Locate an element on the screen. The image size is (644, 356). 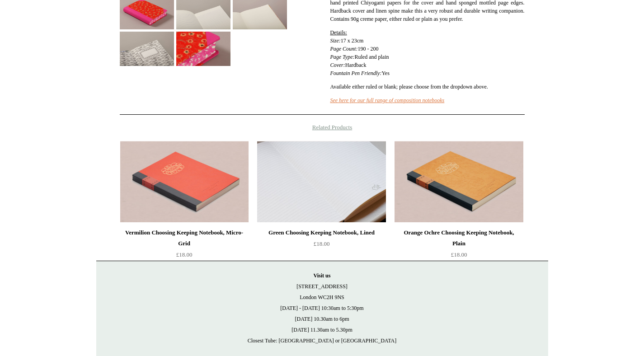
p: 190 - 200 is located at coordinates (427, 53).